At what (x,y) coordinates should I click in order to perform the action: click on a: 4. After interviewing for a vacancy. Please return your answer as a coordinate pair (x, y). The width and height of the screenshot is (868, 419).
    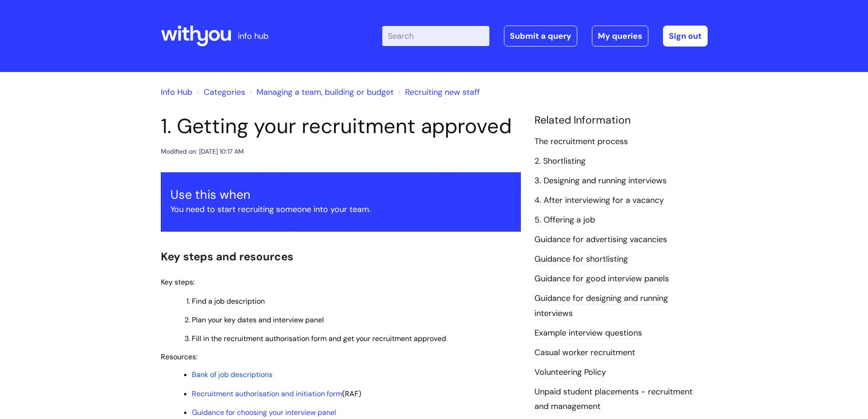
    Looking at the image, I should click on (599, 201).